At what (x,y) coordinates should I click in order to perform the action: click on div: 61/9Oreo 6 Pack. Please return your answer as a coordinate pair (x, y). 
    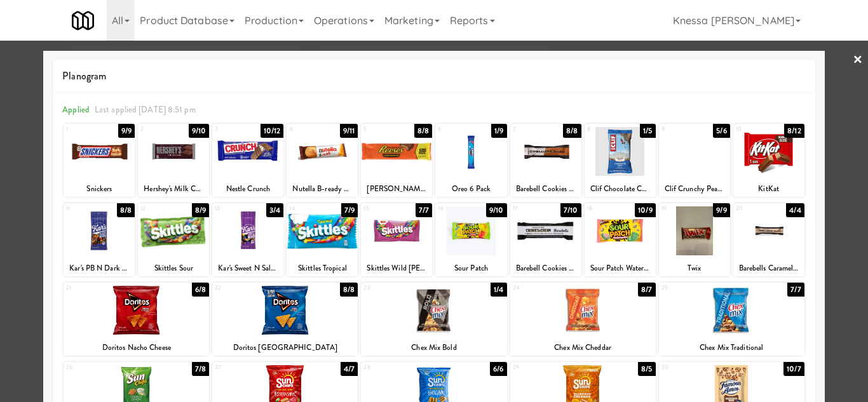
    Looking at the image, I should click on (471, 160).